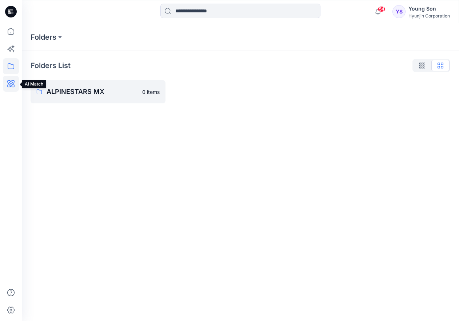 The height and width of the screenshot is (321, 459). Describe the element at coordinates (151, 92) in the screenshot. I see `p: 0 items` at that location.